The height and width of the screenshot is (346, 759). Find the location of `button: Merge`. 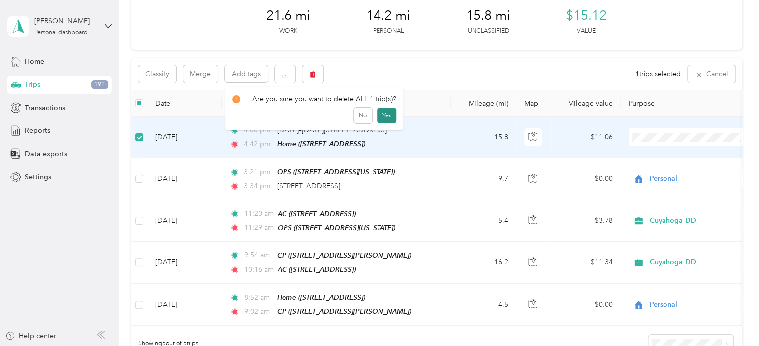

button: Merge is located at coordinates (201, 74).